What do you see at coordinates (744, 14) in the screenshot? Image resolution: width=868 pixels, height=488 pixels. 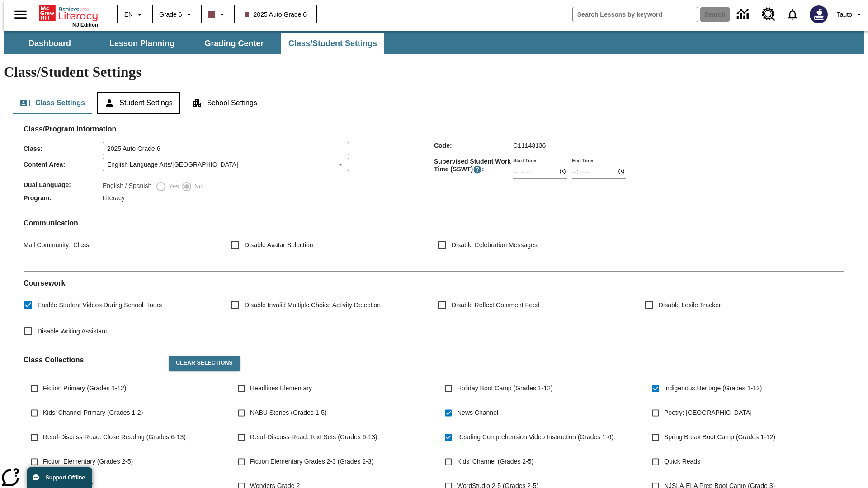 I see `a: Data Center` at bounding box center [744, 14].